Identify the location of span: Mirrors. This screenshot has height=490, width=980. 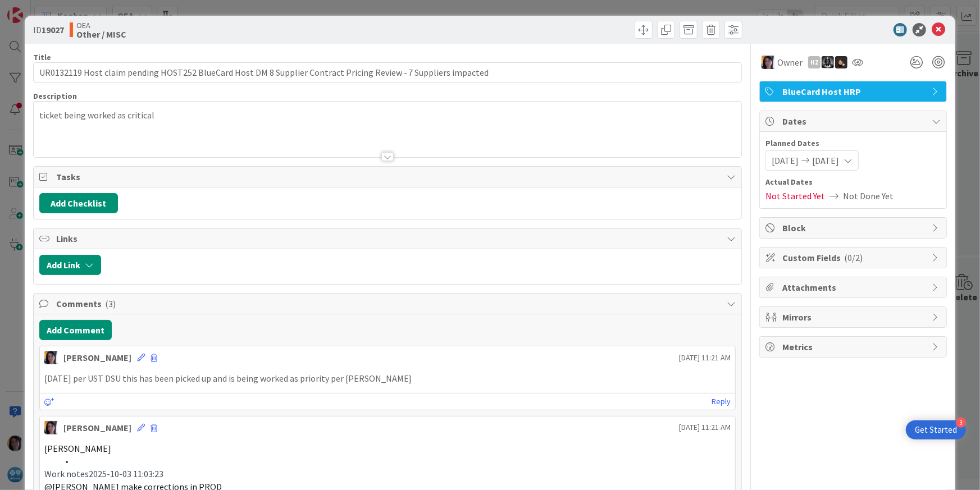
(854, 317).